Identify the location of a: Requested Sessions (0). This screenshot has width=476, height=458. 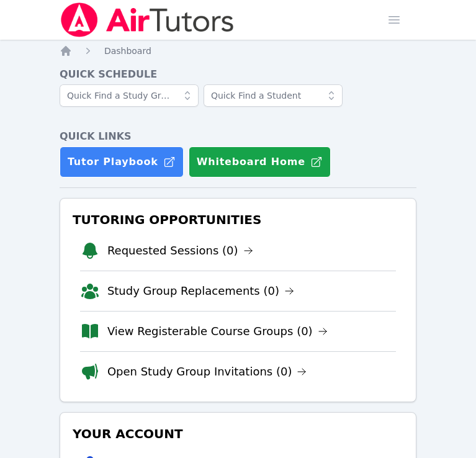
(180, 251).